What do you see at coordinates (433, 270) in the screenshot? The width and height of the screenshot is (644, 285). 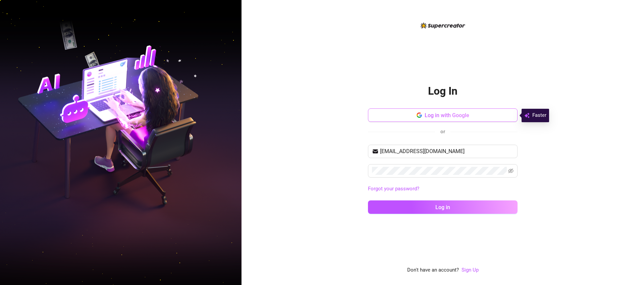 I see `span: Don't have an account?` at bounding box center [433, 270].